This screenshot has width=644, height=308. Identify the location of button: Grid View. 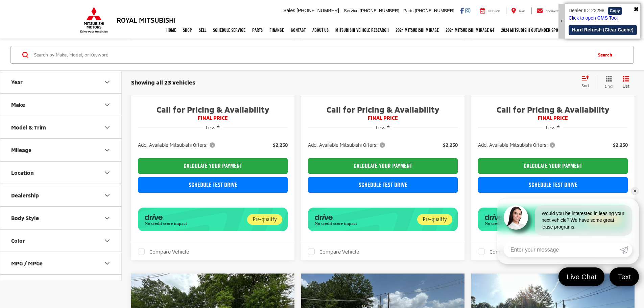
(607, 82).